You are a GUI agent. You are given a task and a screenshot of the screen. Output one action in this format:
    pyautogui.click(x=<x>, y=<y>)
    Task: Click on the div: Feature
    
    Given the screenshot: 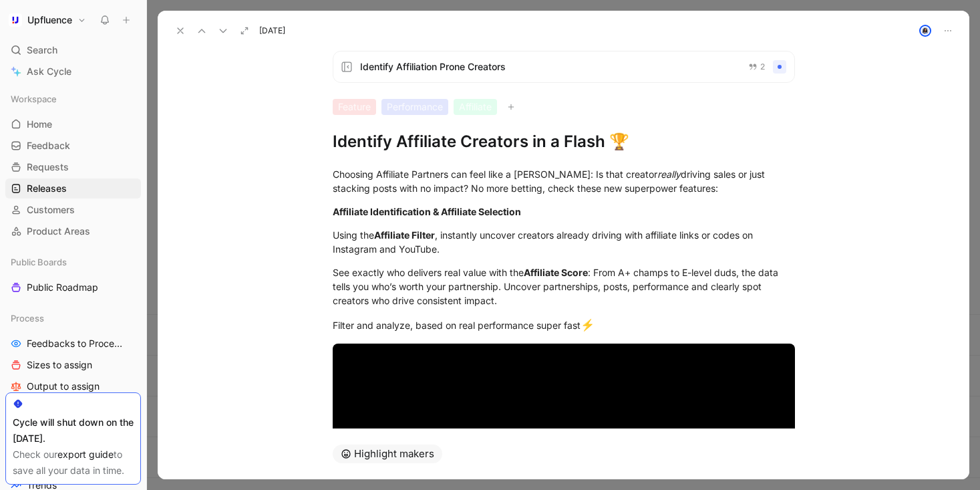 What is the action you would take?
    pyautogui.click(x=354, y=107)
    